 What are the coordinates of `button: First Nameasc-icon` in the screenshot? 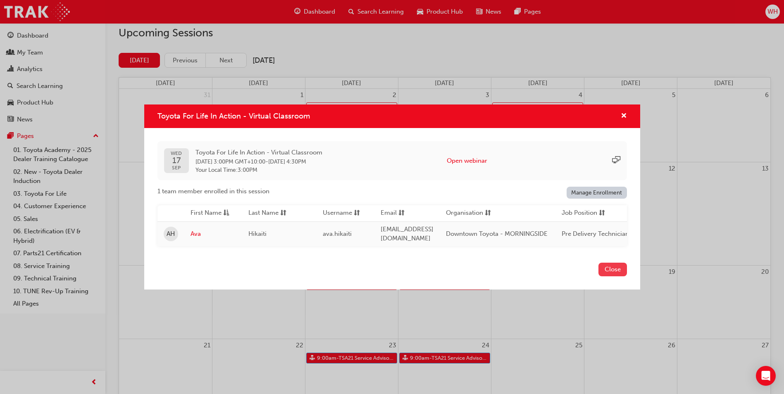 It's located at (213, 213).